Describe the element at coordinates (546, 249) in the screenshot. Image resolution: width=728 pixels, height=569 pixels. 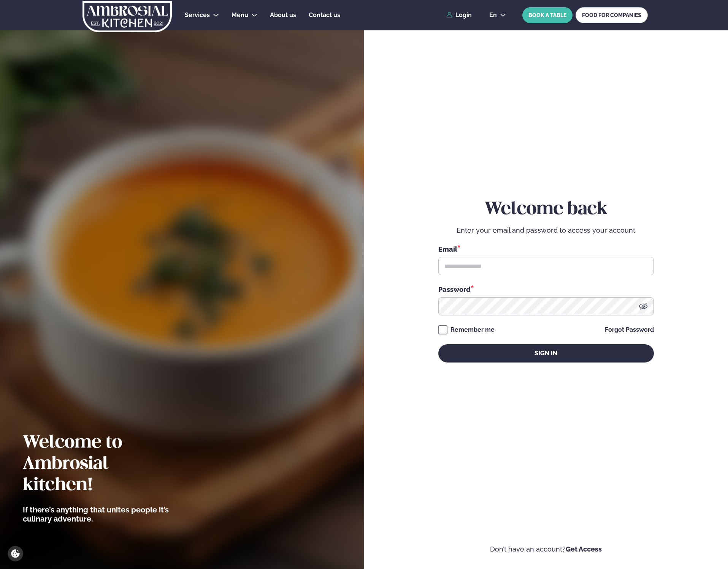
I see `div: Email` at that location.